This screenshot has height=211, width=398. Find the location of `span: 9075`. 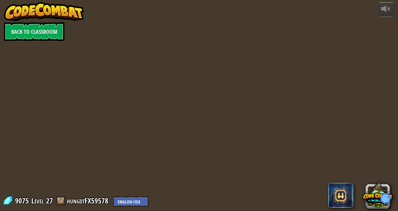

span: 9075 is located at coordinates (23, 201).